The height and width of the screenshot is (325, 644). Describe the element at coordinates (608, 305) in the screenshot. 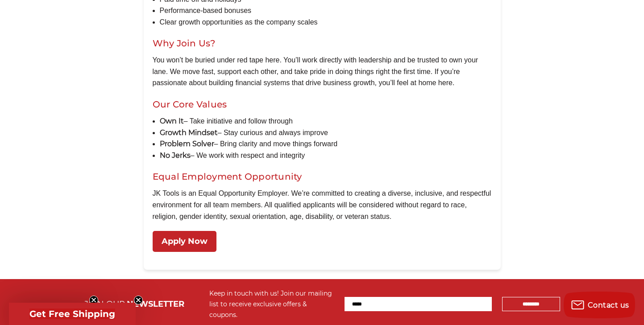

I see `span: Contact us` at that location.